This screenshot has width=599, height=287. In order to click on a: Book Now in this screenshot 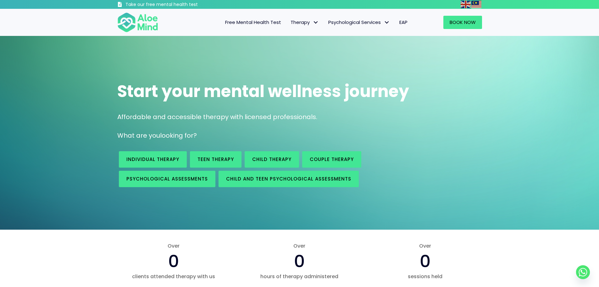, I will do `click(463, 22)`.